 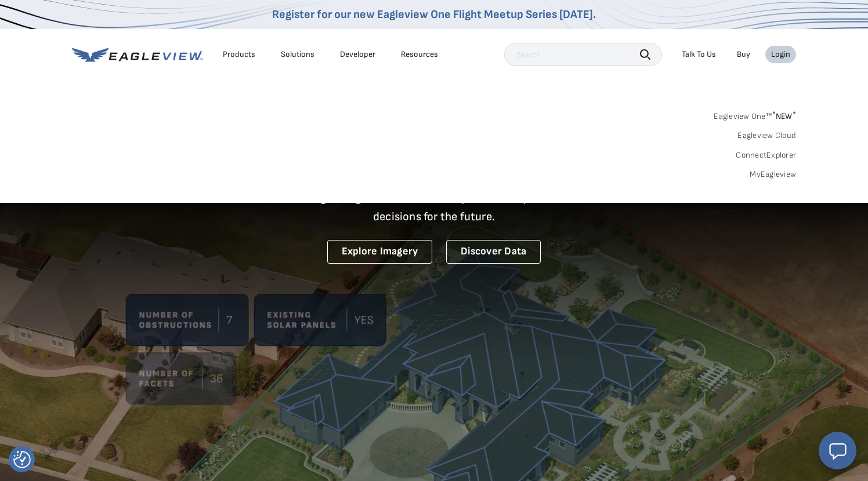 What do you see at coordinates (297, 55) in the screenshot?
I see `div: Solutions` at bounding box center [297, 55].